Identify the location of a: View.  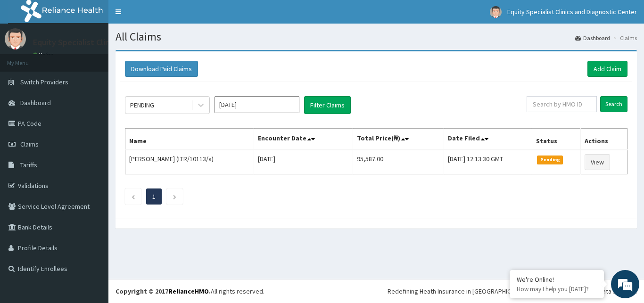
(598, 162).